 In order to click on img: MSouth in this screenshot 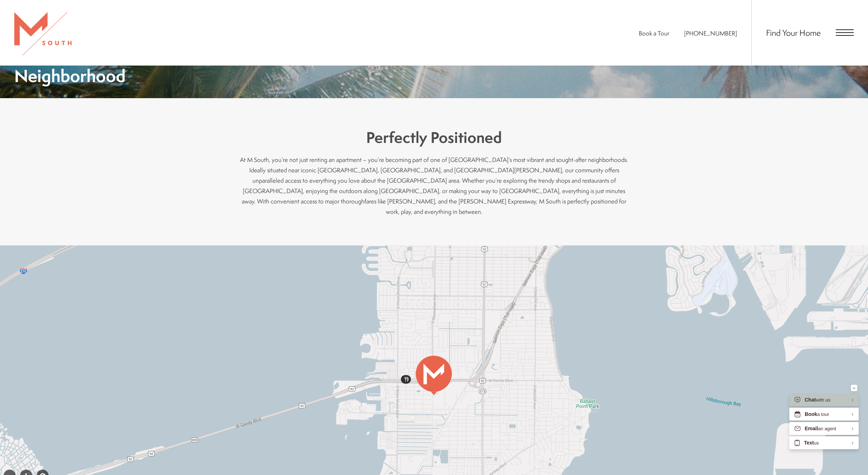, I will do `click(43, 33)`.